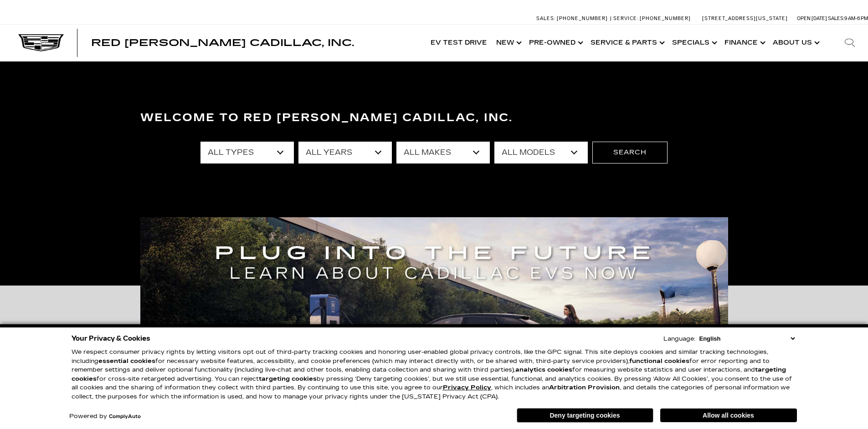 The height and width of the screenshot is (429, 868). What do you see at coordinates (693, 43) in the screenshot?
I see `a: Specials` at bounding box center [693, 43].